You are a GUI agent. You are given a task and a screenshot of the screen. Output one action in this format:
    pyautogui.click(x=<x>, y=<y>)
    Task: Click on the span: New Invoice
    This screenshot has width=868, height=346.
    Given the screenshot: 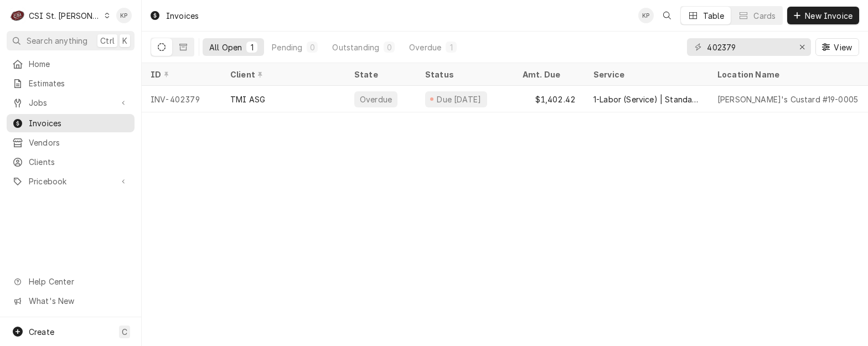 What is the action you would take?
    pyautogui.click(x=828, y=16)
    